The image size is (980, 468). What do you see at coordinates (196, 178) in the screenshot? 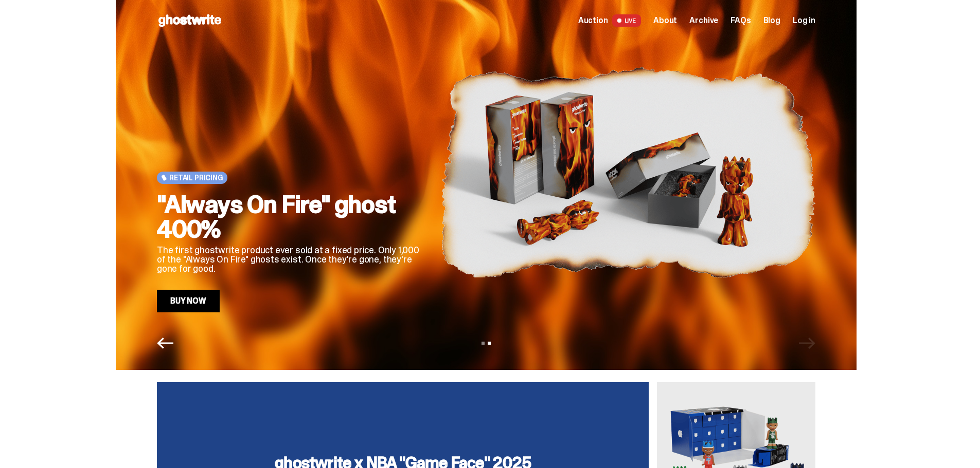
I see `span: Retail Pricing` at bounding box center [196, 178].